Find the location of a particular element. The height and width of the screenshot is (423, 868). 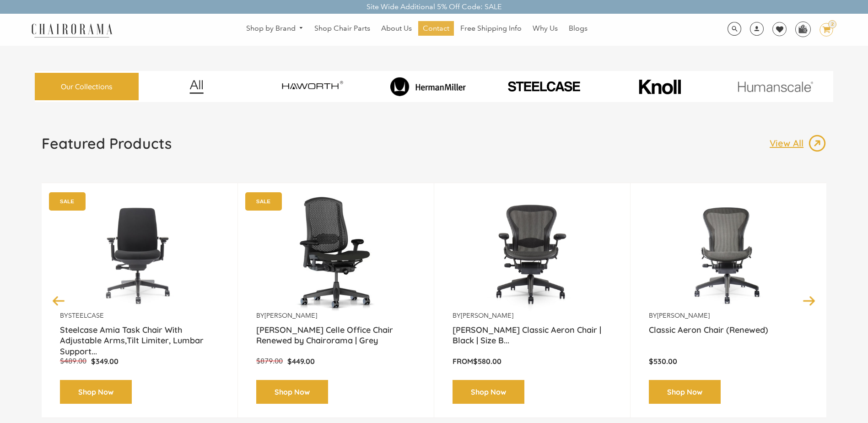

span: $449.00 is located at coordinates (301, 361).